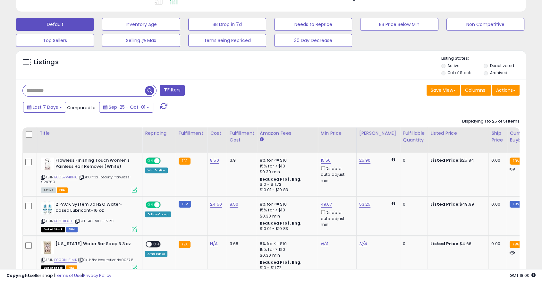  I want to click on img: 51CQhmKiXWL._SL40_.jpg, so click(47, 247).